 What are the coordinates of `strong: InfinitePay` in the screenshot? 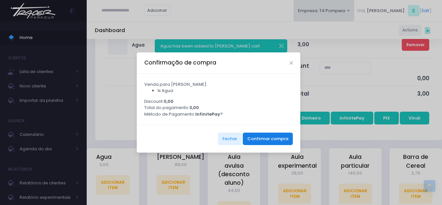 It's located at (208, 114).